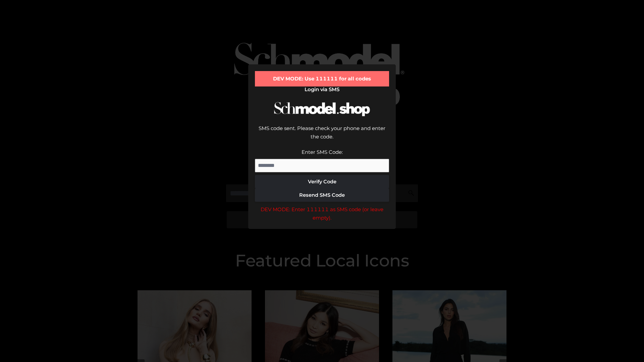 This screenshot has height=362, width=644. Describe the element at coordinates (322, 214) in the screenshot. I see `div: DEV MODE: Enter 111111 as SMS code (or leave empty).` at that location.